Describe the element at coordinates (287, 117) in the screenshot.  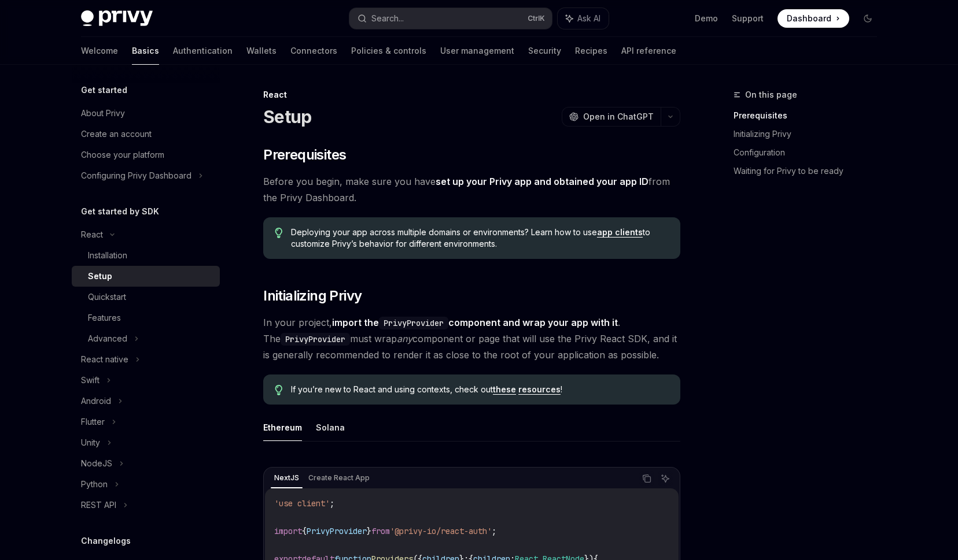
I see `h1: Setup` at that location.